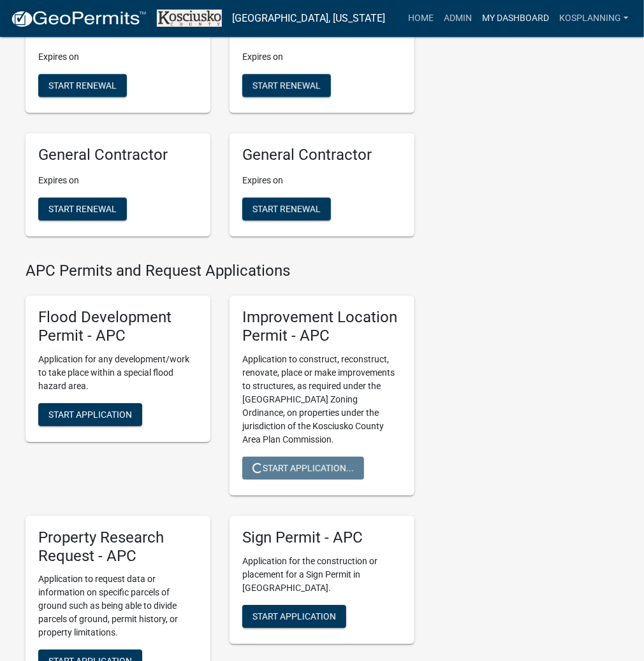 The image size is (644, 661). What do you see at coordinates (322, 538) in the screenshot?
I see `h5: Sign Permit - APC` at bounding box center [322, 538].